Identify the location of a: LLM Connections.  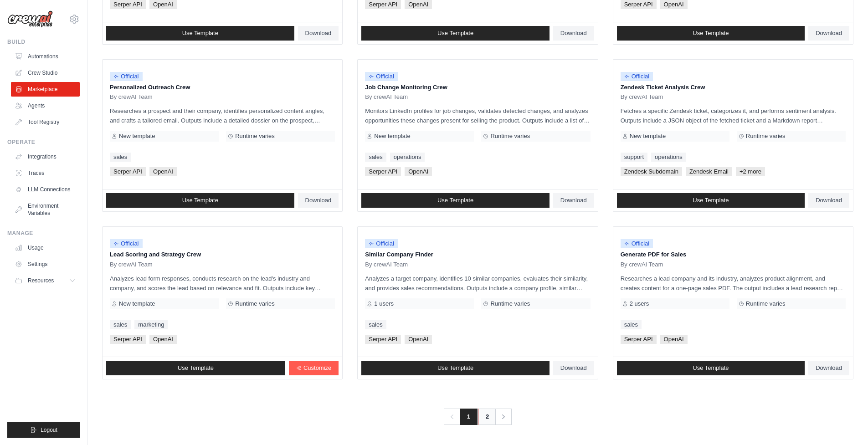
(45, 189).